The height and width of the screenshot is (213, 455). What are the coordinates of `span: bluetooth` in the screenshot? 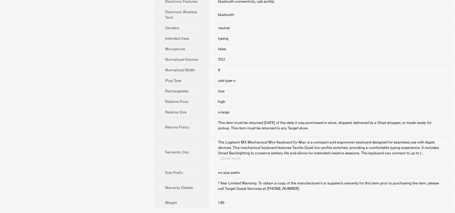 It's located at (226, 15).